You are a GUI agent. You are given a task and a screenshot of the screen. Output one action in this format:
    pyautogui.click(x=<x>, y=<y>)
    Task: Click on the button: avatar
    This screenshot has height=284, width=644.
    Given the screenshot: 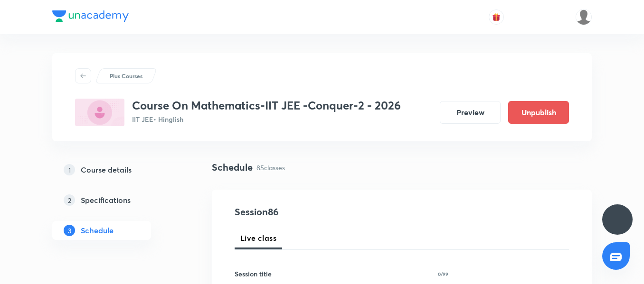 What is the action you would take?
    pyautogui.click(x=496, y=17)
    